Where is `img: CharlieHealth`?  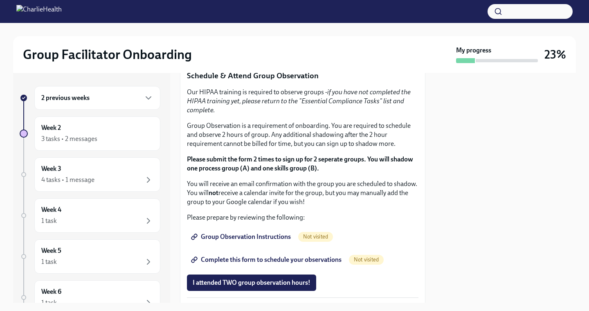
img: CharlieHealth is located at coordinates (39, 11).